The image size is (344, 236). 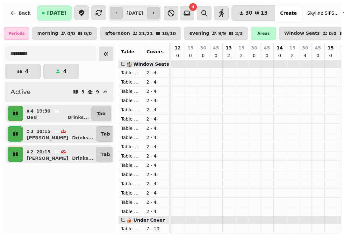 What do you see at coordinates (59, 92) in the screenshot?
I see `button: Active39` at bounding box center [59, 92].